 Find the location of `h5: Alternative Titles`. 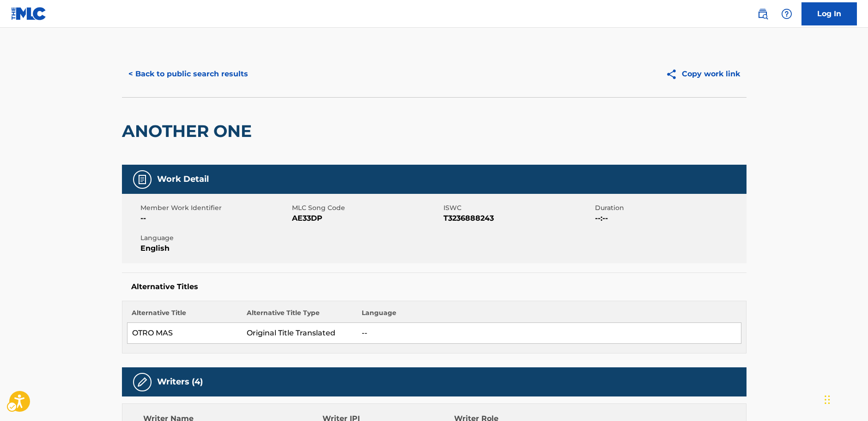

h5: Alternative Titles is located at coordinates (434, 287).